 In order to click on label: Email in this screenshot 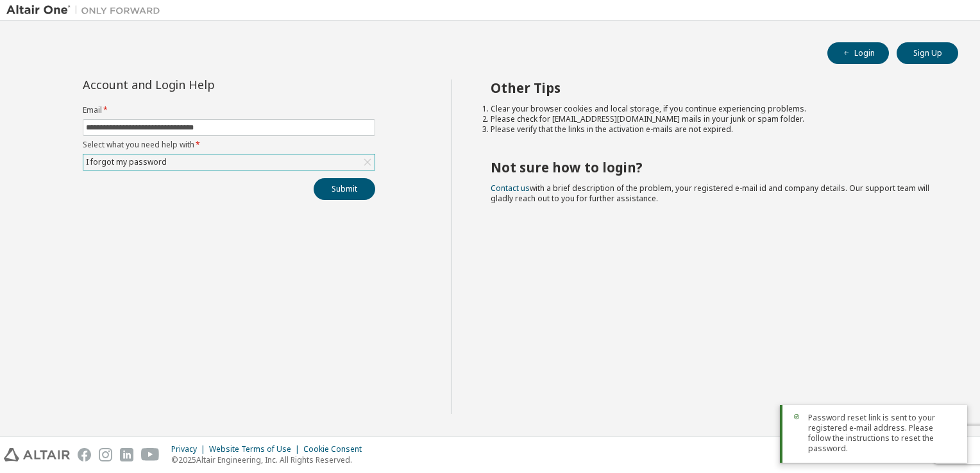, I will do `click(229, 110)`.